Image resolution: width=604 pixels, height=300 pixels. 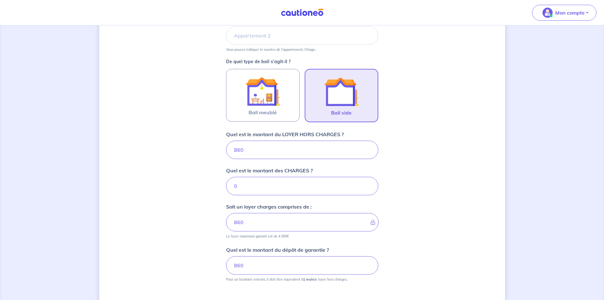 I want to click on p: Soit un loyer charges comprises de :, so click(x=269, y=206).